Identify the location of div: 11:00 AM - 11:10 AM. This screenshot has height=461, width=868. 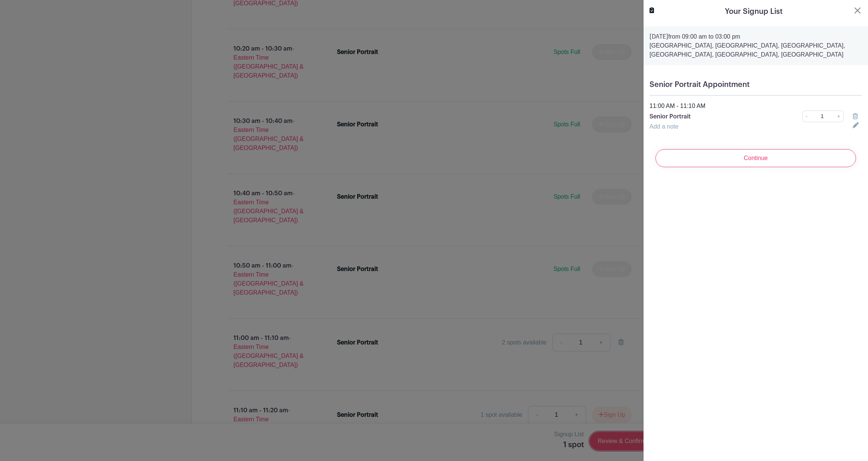
(755, 106).